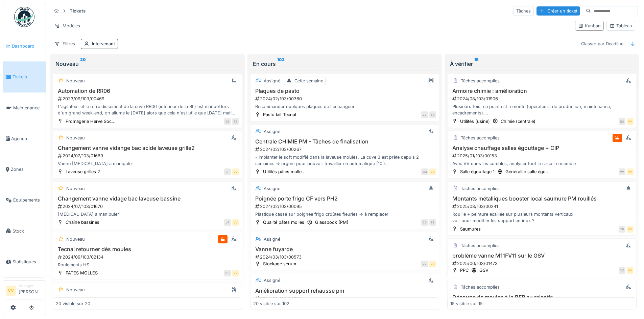 Image resolution: width=644 pixels, height=319 pixels. Describe the element at coordinates (227, 274) in the screenshot. I see `div: DU` at that location.